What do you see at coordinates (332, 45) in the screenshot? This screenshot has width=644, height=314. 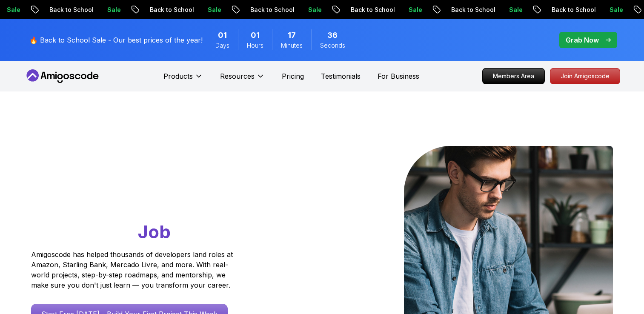 I see `span: Seconds` at bounding box center [332, 45].